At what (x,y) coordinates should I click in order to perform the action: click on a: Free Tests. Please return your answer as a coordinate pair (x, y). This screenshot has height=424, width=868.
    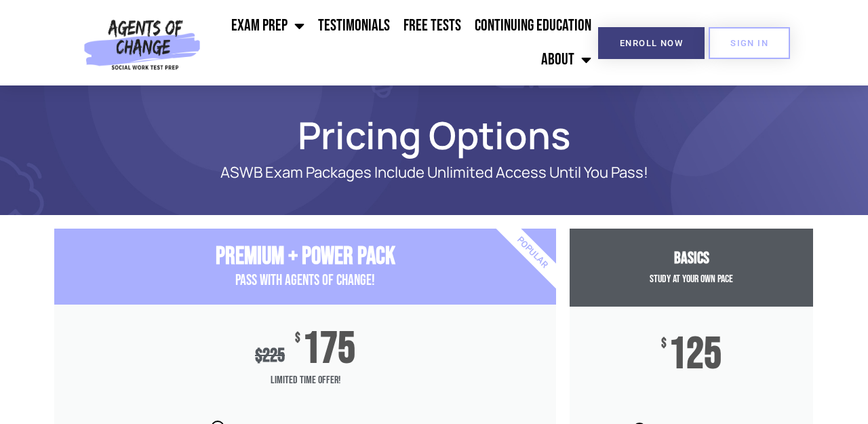
    Looking at the image, I should click on (432, 26).